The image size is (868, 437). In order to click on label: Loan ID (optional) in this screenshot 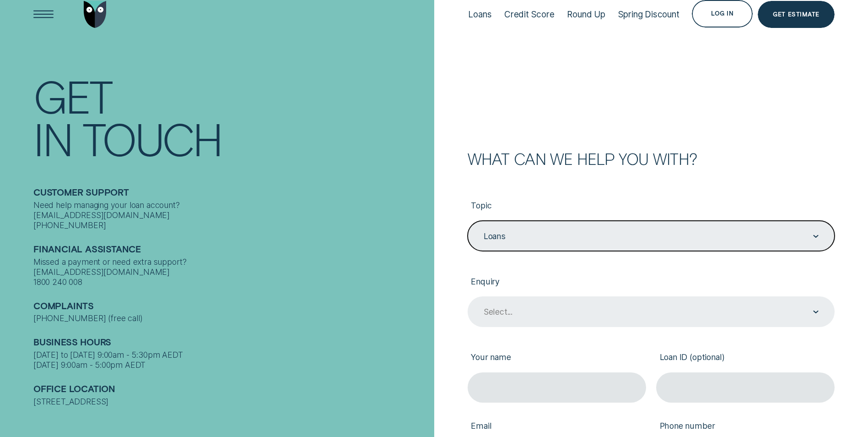, I will do `click(745, 358)`.